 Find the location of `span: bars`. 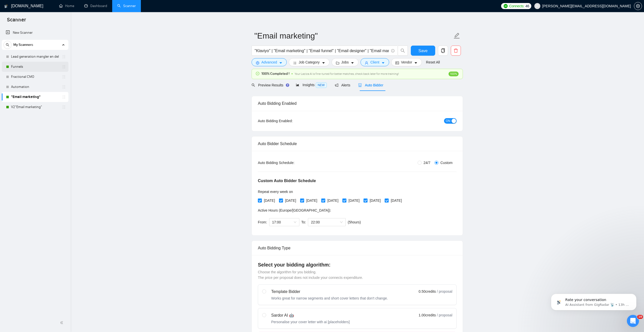

span: bars is located at coordinates (295, 63).